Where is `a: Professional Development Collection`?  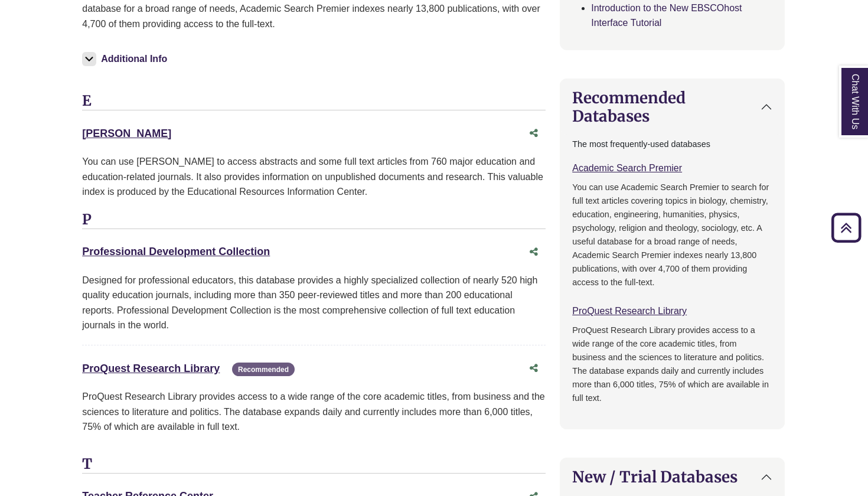 a: Professional Development Collection is located at coordinates (176, 252).